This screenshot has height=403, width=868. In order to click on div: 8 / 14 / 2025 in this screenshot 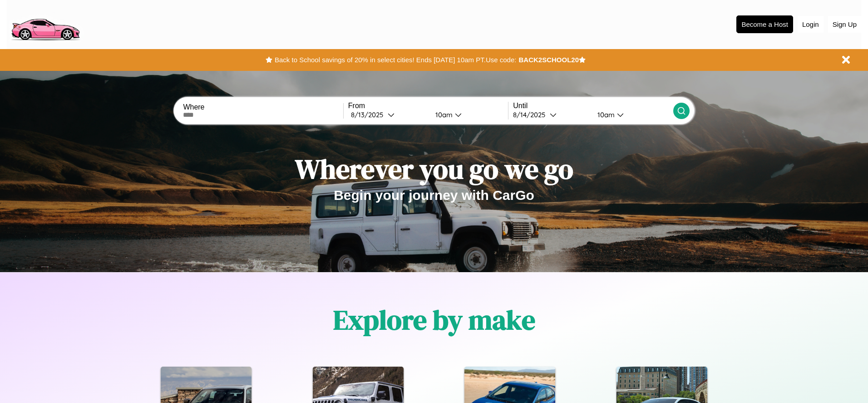, I will do `click(531, 115)`.